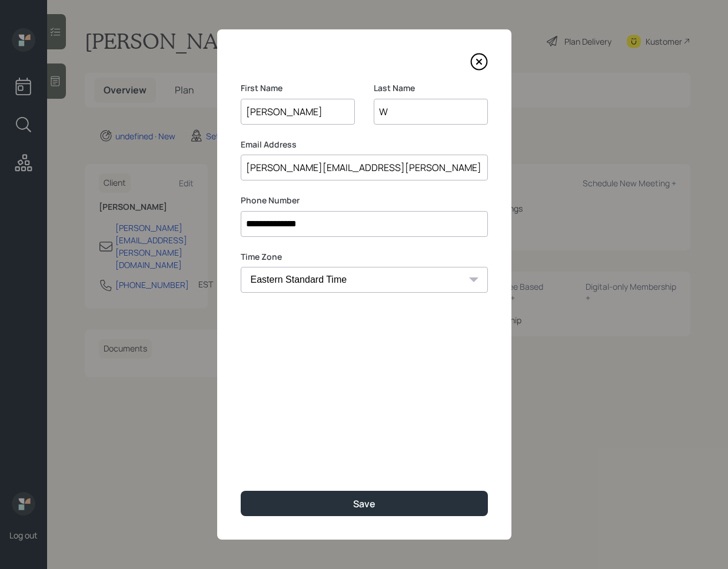 Image resolution: width=728 pixels, height=569 pixels. What do you see at coordinates (364, 504) in the screenshot?
I see `div: Save` at bounding box center [364, 504].